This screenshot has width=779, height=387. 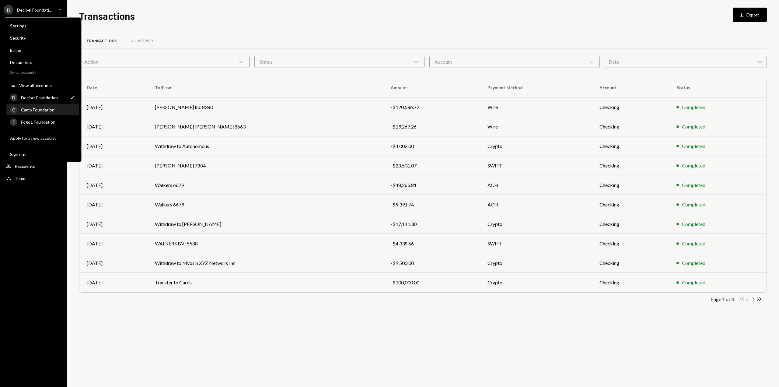 What do you see at coordinates (432, 107) in the screenshot?
I see `div: -$120,586.72` at bounding box center [432, 107].